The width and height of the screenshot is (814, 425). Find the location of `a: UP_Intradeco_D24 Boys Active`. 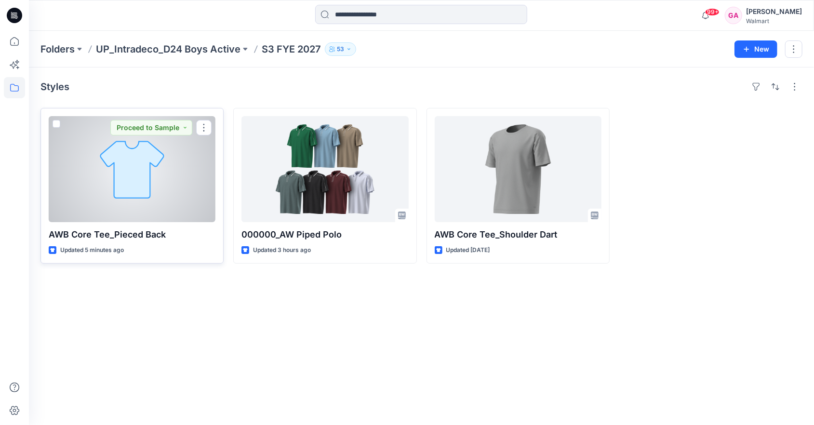

a: UP_Intradeco_D24 Boys Active is located at coordinates (168, 49).